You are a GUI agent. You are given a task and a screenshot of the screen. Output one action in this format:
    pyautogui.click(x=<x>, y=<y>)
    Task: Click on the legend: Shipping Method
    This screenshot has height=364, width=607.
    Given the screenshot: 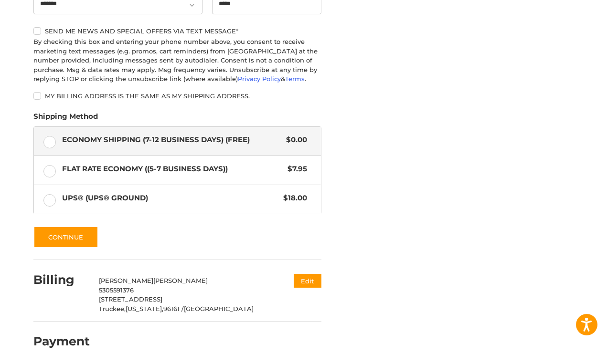 What is the action you would take?
    pyautogui.click(x=65, y=119)
    